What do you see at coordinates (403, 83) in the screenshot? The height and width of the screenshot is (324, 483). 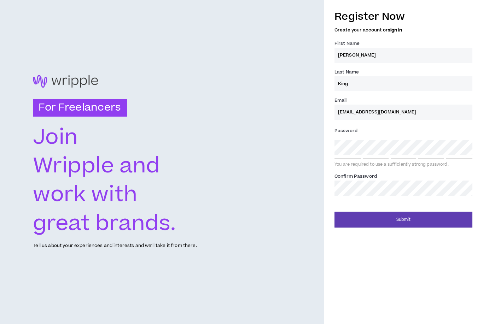 I see `input: Last name` at bounding box center [403, 83].